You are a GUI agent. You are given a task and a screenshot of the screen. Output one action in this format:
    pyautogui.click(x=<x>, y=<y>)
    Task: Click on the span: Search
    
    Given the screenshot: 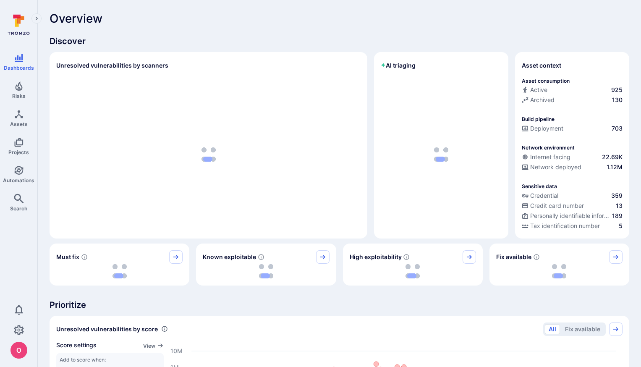 What is the action you would take?
    pyautogui.click(x=18, y=208)
    